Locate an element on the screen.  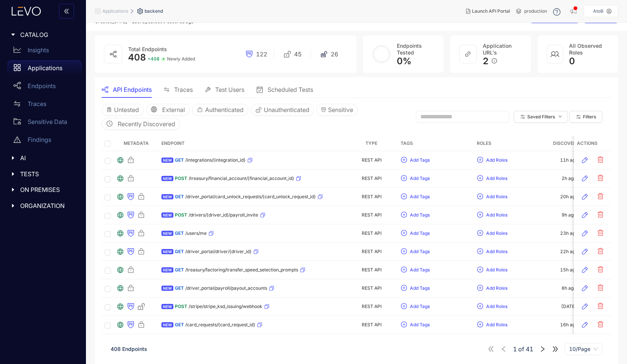
div: CATALOG is located at coordinates (43, 35).